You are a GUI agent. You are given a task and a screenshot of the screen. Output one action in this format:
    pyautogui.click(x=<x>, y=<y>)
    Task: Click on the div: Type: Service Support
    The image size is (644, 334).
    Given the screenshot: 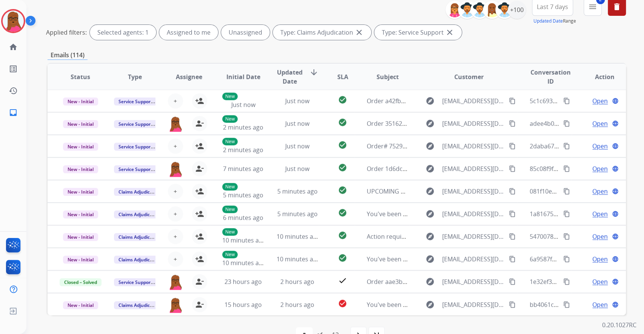 What is the action you would take?
    pyautogui.click(x=418, y=33)
    